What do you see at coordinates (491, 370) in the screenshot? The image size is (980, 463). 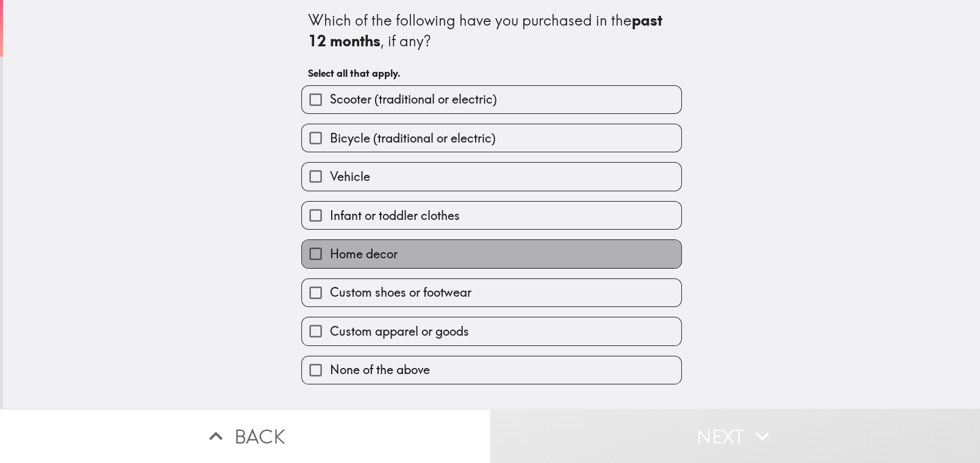 I see `button: None of the above` at bounding box center [491, 370].